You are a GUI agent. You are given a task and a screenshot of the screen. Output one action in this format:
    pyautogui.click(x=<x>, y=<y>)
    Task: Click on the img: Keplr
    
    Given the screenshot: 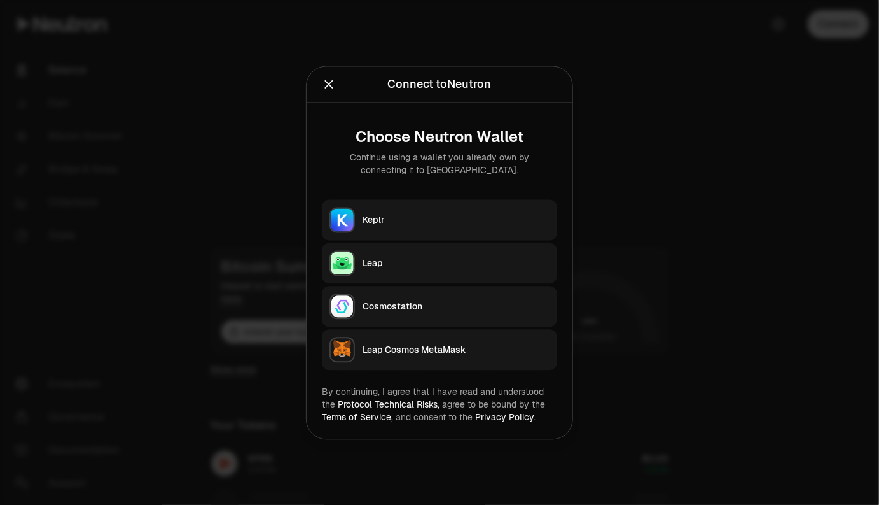 What is the action you would take?
    pyautogui.click(x=342, y=220)
    